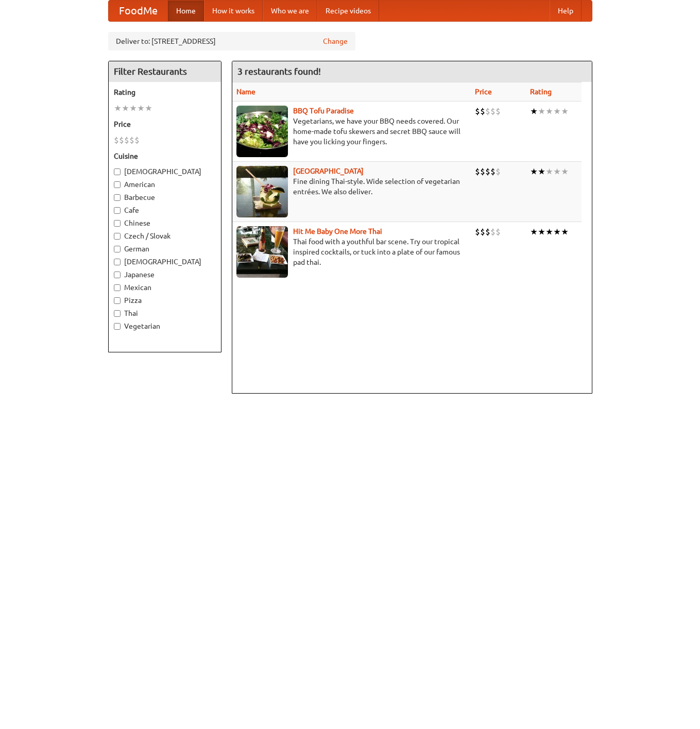 The width and height of the screenshot is (700, 729). I want to click on img: babythai.jpg, so click(262, 252).